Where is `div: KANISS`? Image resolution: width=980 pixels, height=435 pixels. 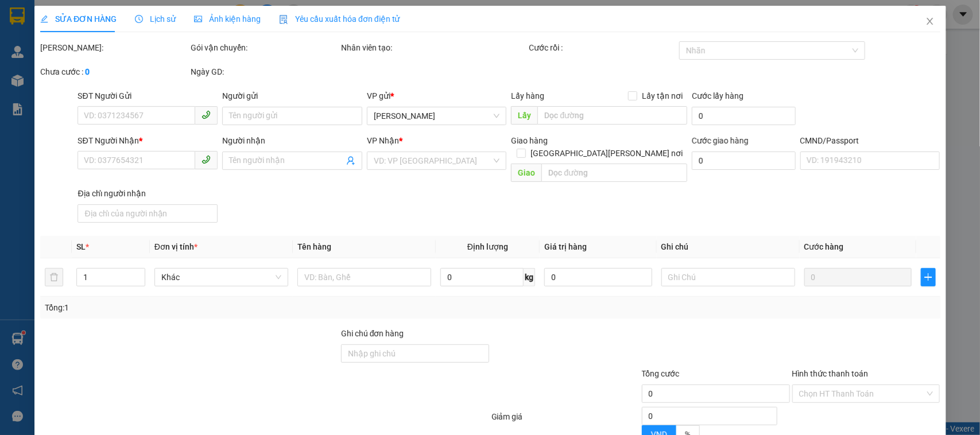 div: KANISS is located at coordinates (56, 42).